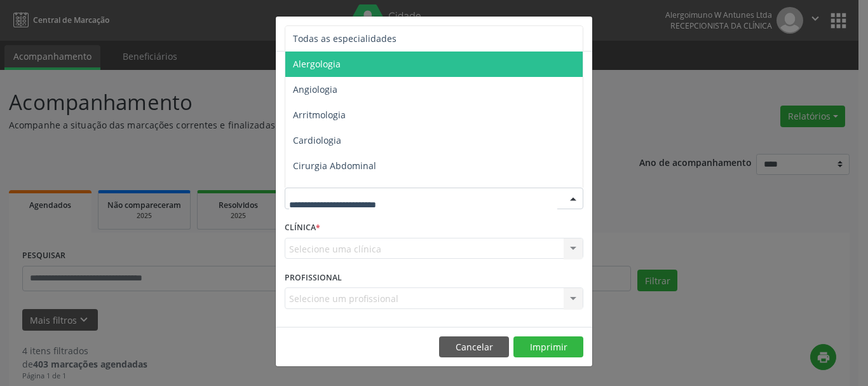 Image resolution: width=868 pixels, height=386 pixels. Describe the element at coordinates (475, 347) in the screenshot. I see `button: Cancelar` at that location.